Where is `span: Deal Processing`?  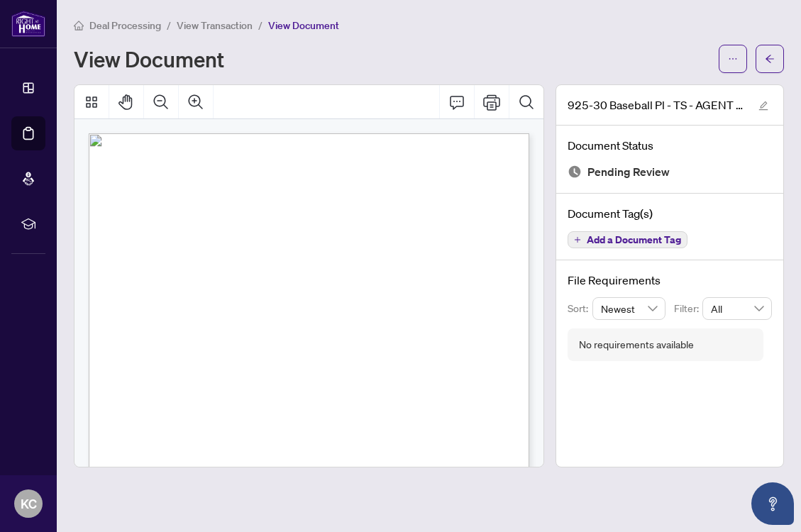 span: Deal Processing is located at coordinates (125, 25).